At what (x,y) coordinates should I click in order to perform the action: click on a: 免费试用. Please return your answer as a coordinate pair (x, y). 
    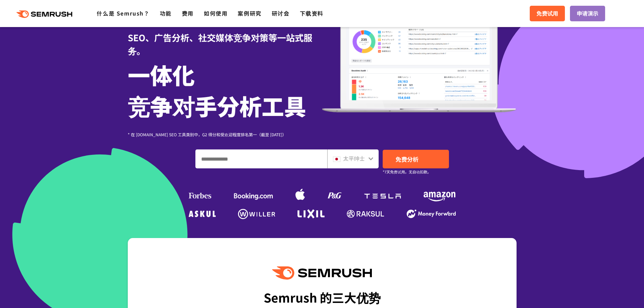
    Looking at the image, I should click on (547, 13).